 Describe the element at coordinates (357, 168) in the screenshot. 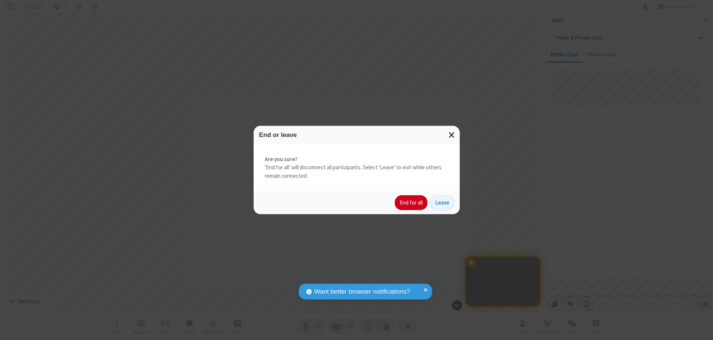

I see `div: 'End for all' will disconnect all participants. Select 'Leave' to exit while others remain connec...` at that location.